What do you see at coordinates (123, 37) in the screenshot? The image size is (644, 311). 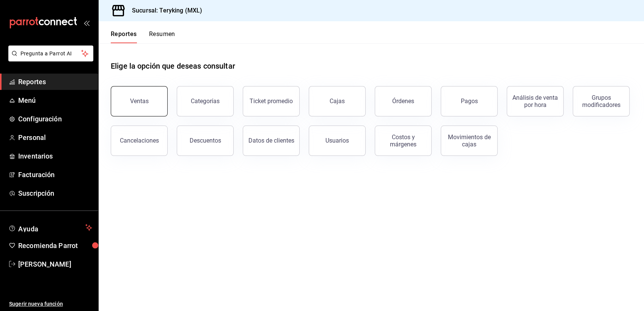 I see `button: Reportes` at bounding box center [123, 37].